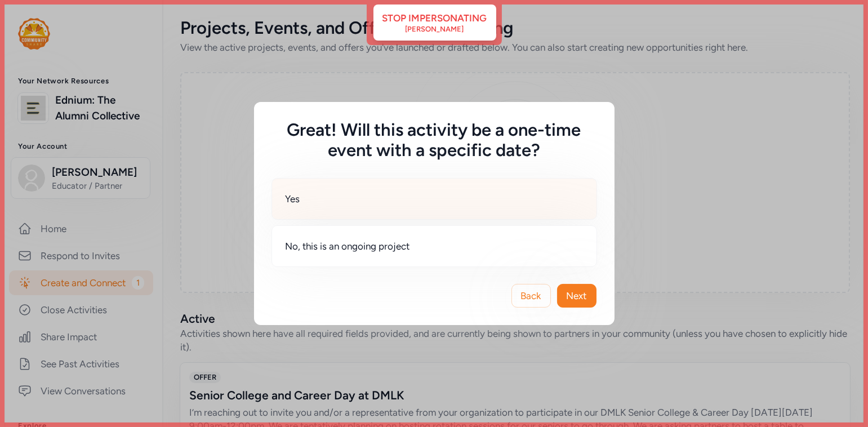 This screenshot has height=427, width=868. What do you see at coordinates (532, 296) in the screenshot?
I see `button: Back` at bounding box center [532, 296].